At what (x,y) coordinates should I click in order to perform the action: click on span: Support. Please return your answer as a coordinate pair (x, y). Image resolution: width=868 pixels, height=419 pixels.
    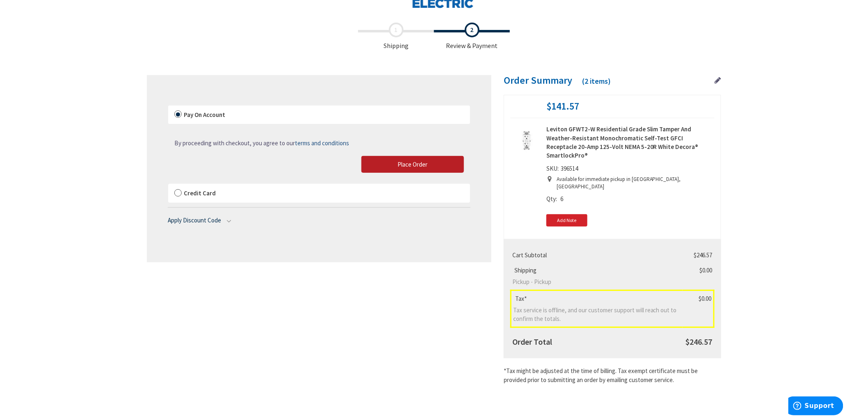
    Looking at the image, I should click on (31, 9).